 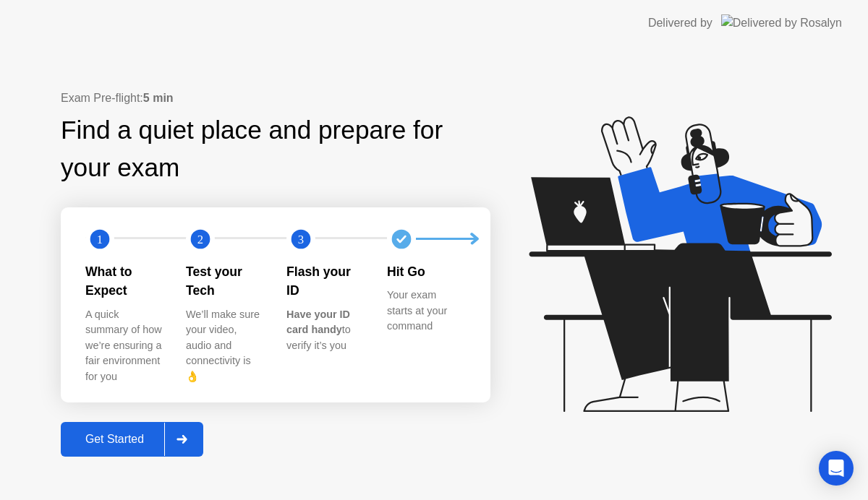 What do you see at coordinates (124, 346) in the screenshot?
I see `div: A quick summary of how we’re ensuring a fair environment for you` at bounding box center [124, 346].